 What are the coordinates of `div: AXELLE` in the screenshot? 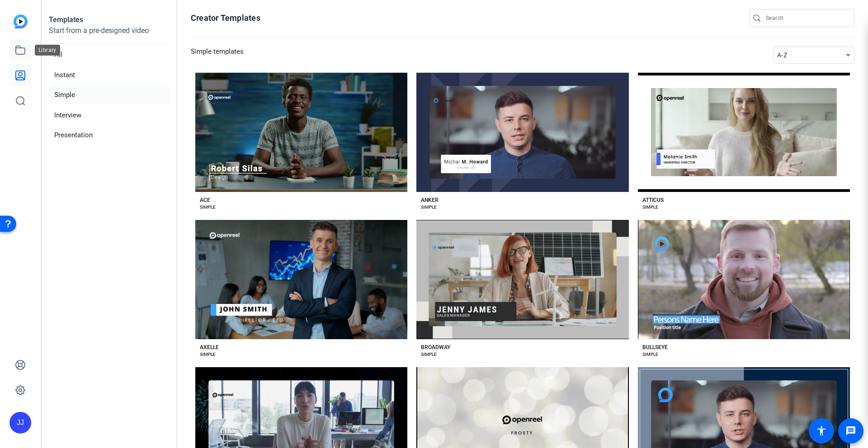 It's located at (209, 347).